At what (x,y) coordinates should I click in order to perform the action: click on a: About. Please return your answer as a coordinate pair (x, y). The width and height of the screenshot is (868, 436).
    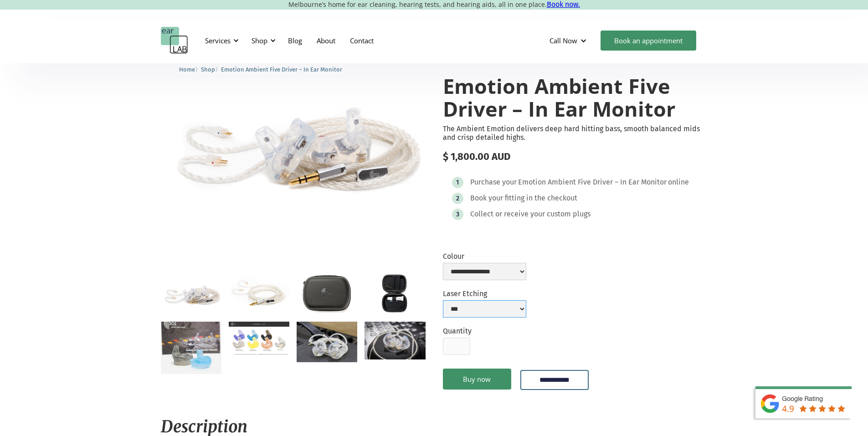
    Looking at the image, I should click on (326, 40).